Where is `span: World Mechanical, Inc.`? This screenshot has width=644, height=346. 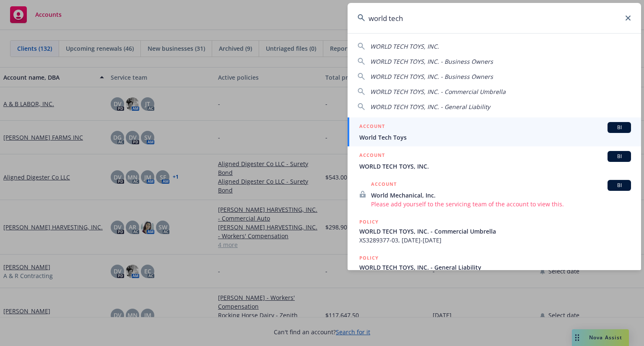 span: World Mechanical, Inc. is located at coordinates (501, 195).